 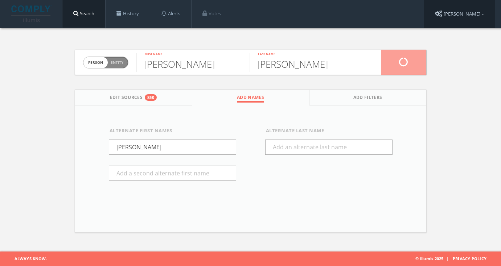 I want to click on span: Edit Sources, so click(x=126, y=98).